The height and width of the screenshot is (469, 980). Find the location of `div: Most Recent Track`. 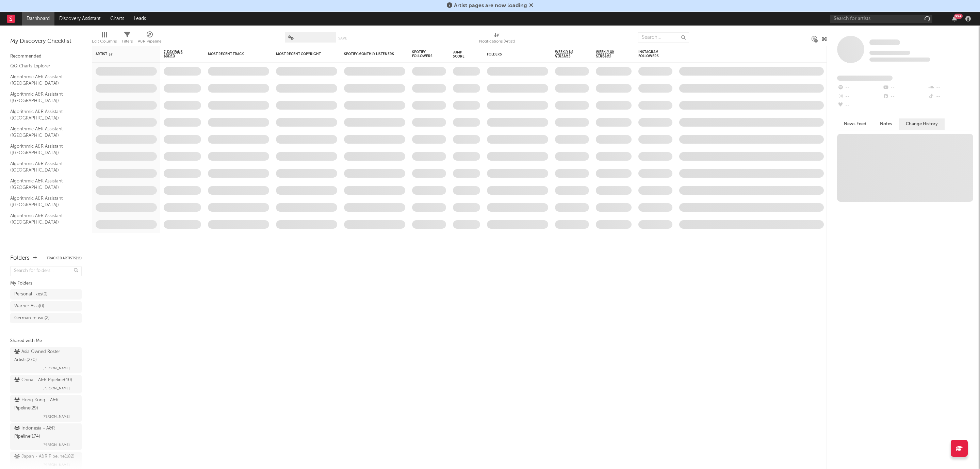

div: Most Recent Track is located at coordinates (233, 54).